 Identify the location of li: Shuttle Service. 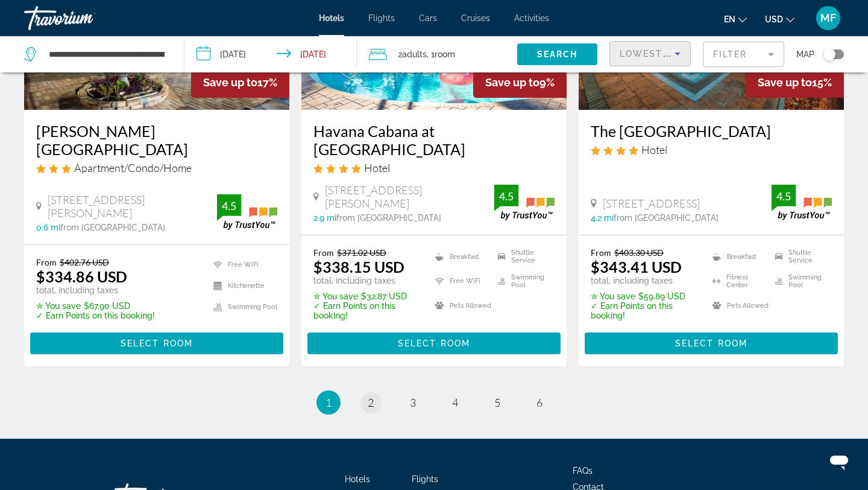
(523, 257).